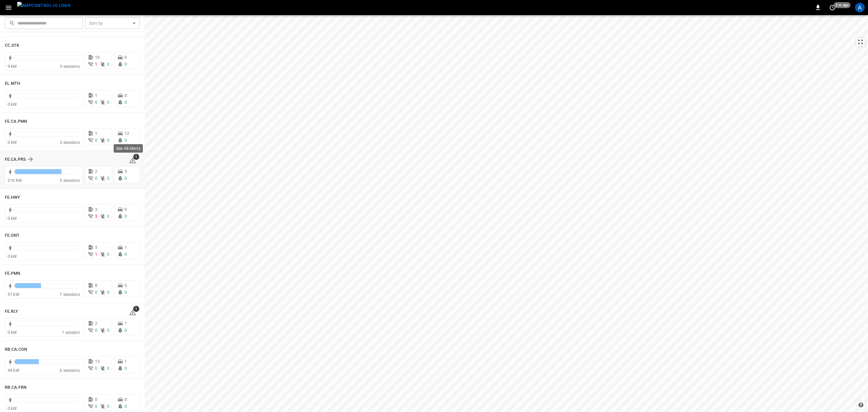  I want to click on h6: FE.ONT, so click(12, 236).